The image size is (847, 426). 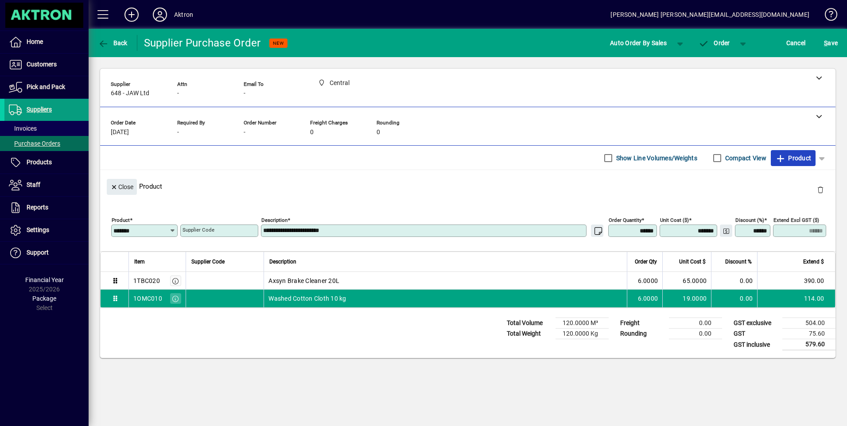 I want to click on button: Cancel, so click(x=796, y=43).